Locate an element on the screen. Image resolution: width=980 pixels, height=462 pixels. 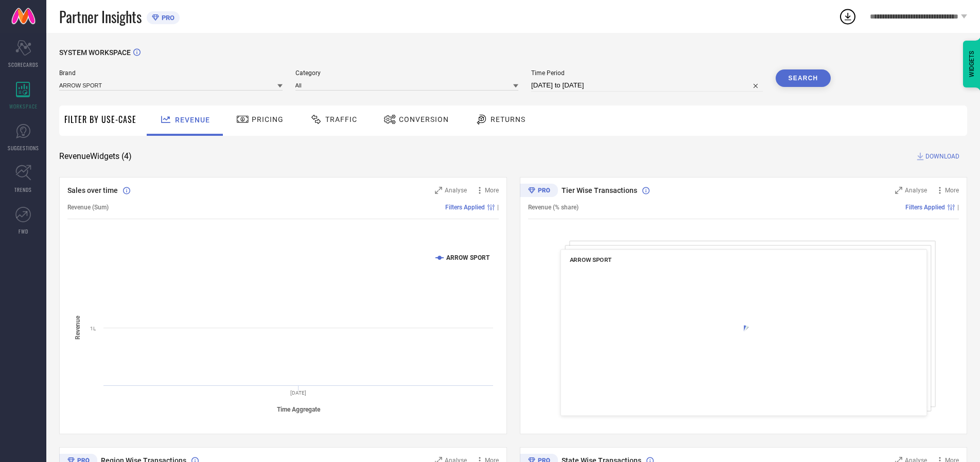
span: PRO is located at coordinates (167, 17).